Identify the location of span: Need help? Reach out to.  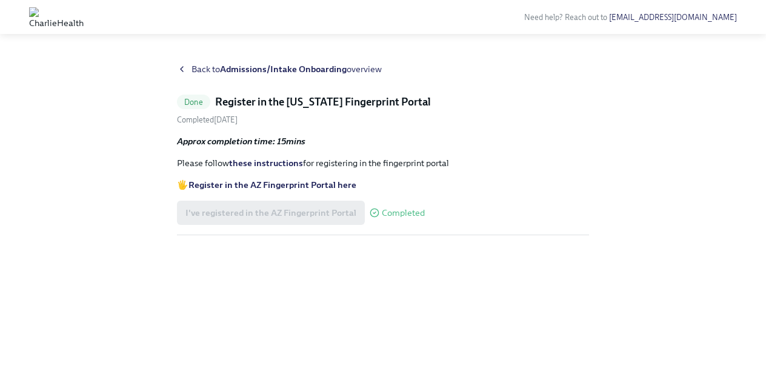
(630, 17).